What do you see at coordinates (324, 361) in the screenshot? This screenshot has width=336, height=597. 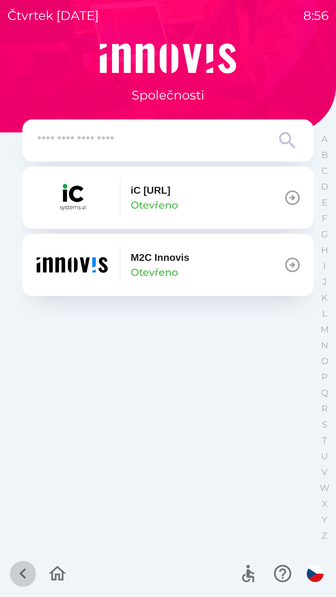 I see `p: O` at bounding box center [324, 361].